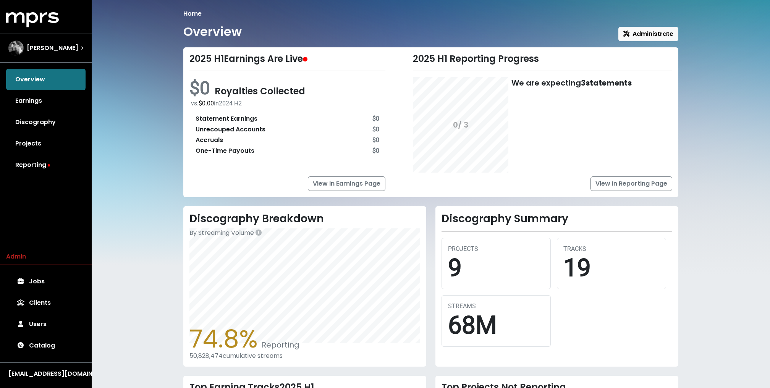  What do you see at coordinates (212, 32) in the screenshot?
I see `h1: Overview` at bounding box center [212, 32].